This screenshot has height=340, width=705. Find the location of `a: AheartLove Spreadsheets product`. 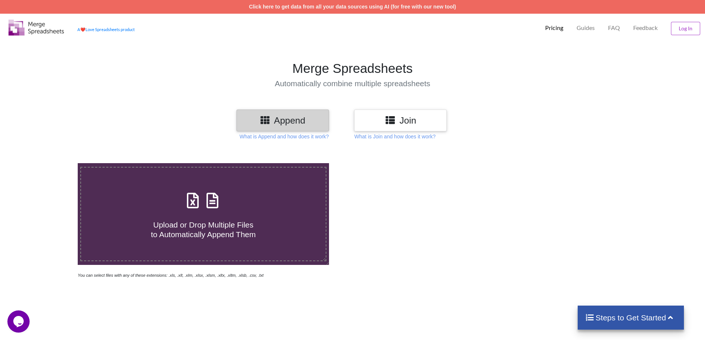

a: AheartLove Spreadsheets product is located at coordinates (106, 29).